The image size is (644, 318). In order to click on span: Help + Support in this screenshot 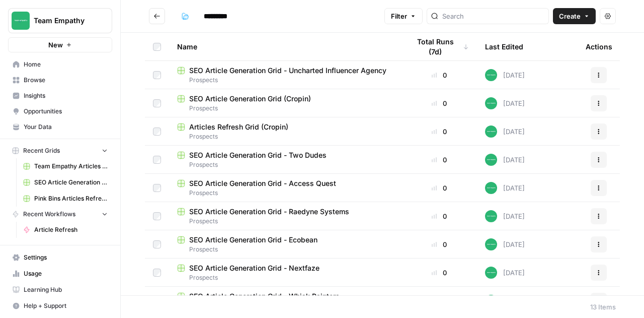, I will do `click(65, 306)`.